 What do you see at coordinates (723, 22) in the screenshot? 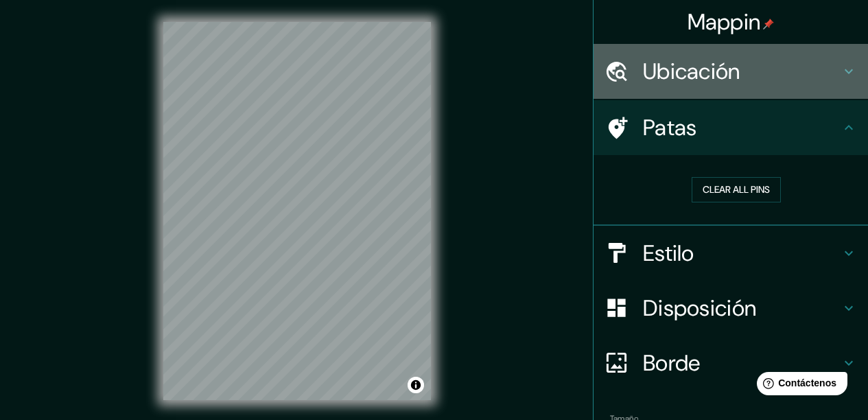
I see `font: Mappin` at bounding box center [723, 22].